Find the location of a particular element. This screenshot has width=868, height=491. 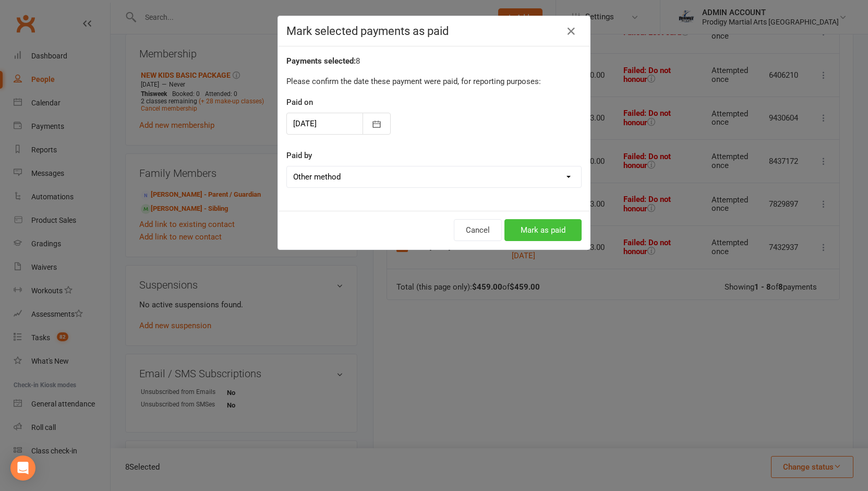

h4: Mark selected payments as paid is located at coordinates (434, 31).